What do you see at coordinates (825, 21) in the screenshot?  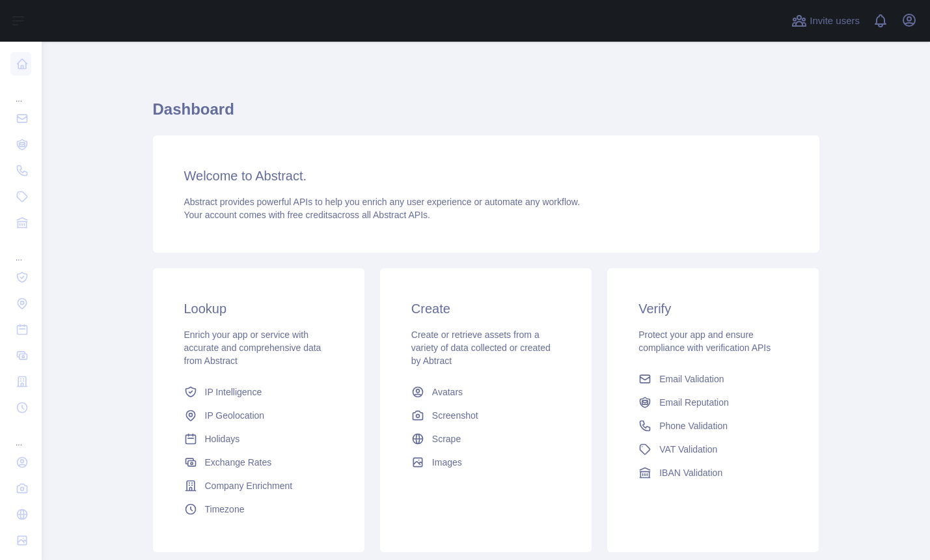 I see `button: Invite users` at bounding box center [825, 21].